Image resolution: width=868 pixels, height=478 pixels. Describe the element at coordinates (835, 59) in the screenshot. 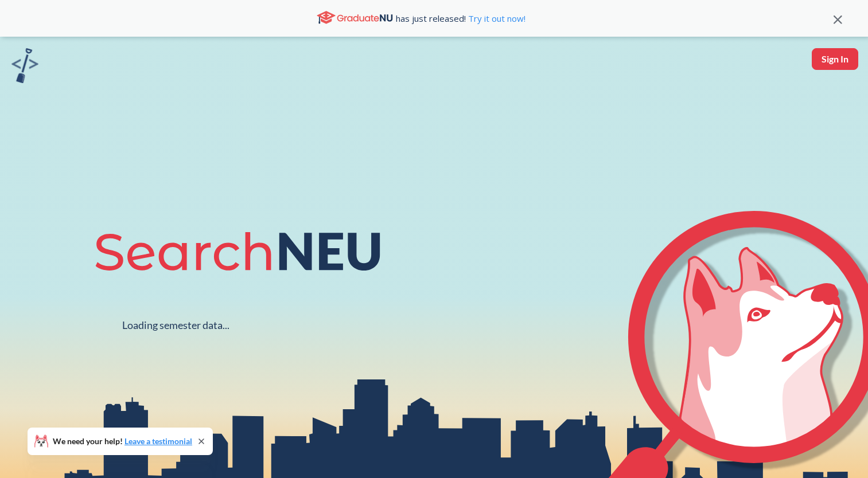

I see `button: Sign In` at that location.